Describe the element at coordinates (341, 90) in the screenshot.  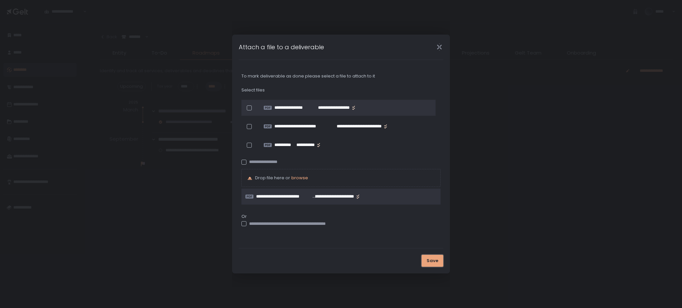
I see `div: Select files` at that location.